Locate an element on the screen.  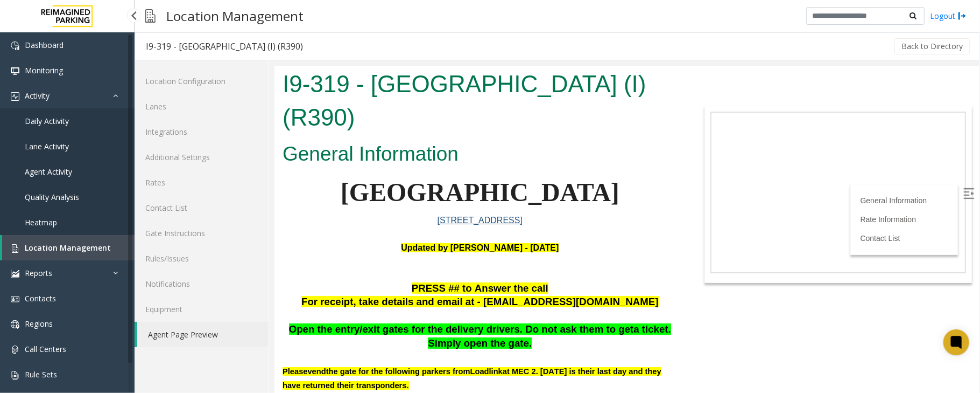
img: pageIcon is located at coordinates (150, 16).